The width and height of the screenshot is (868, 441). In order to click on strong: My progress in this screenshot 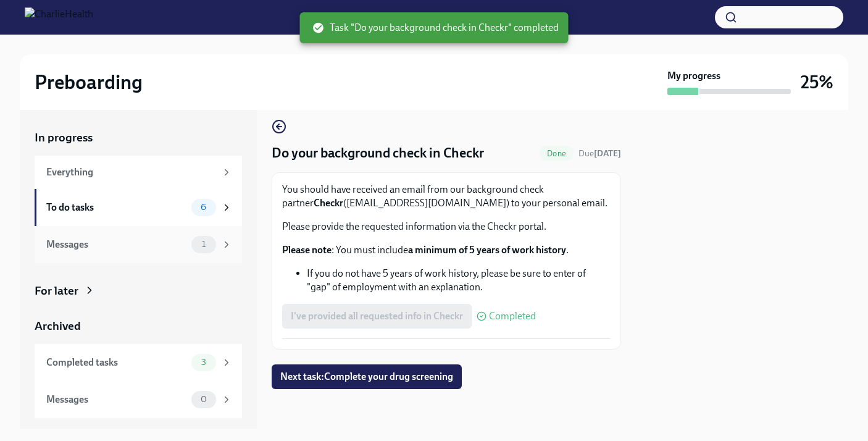, I will do `click(693, 76)`.